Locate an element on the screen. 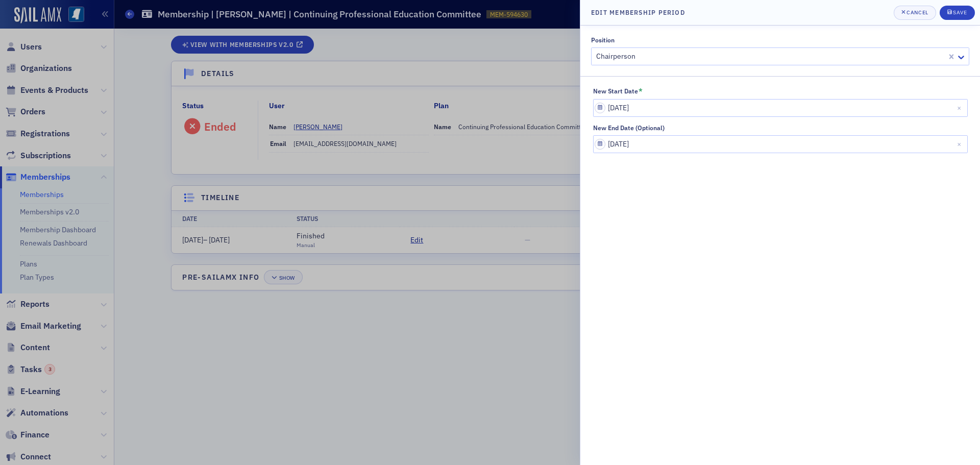 Image resolution: width=980 pixels, height=465 pixels. div: Save is located at coordinates (960, 12).